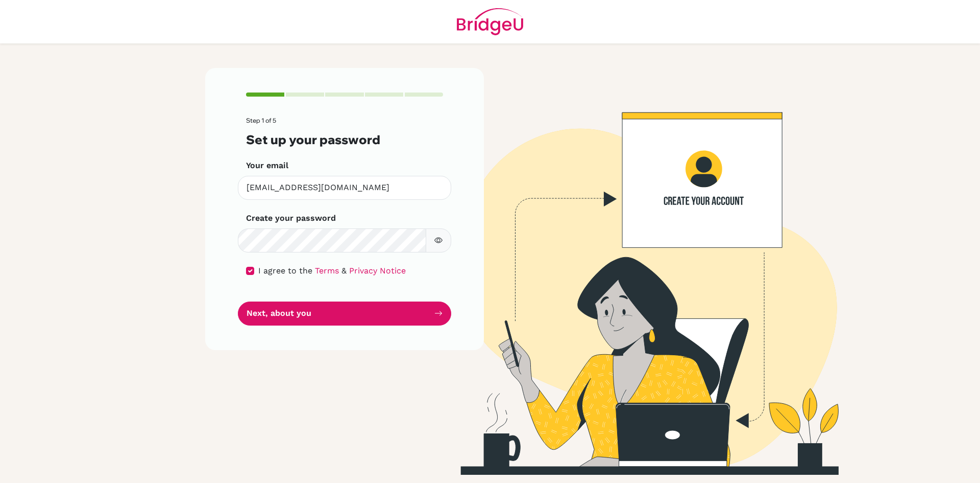 The height and width of the screenshot is (483, 980). What do you see at coordinates (344, 313) in the screenshot?
I see `button: Next, about you` at bounding box center [344, 313].